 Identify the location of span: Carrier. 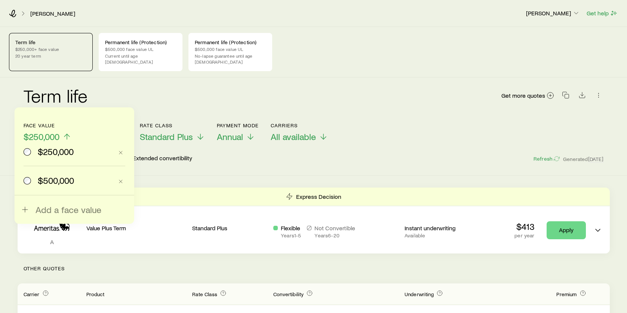
(31, 293).